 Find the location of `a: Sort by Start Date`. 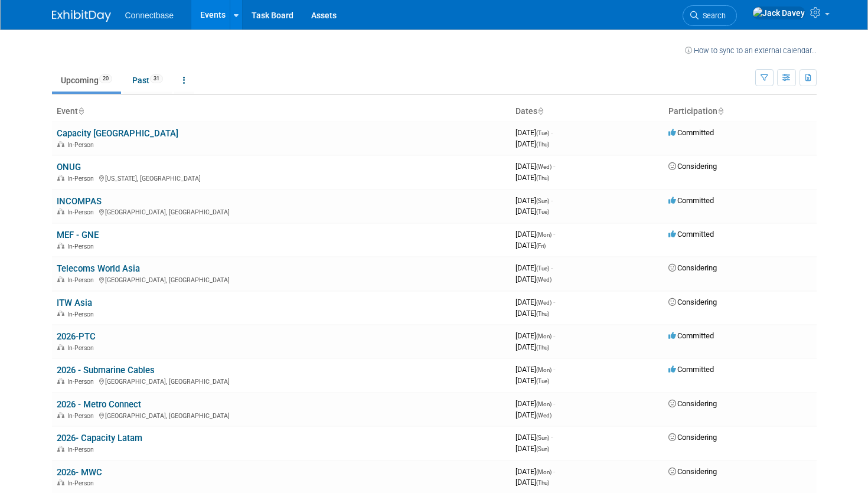

a: Sort by Start Date is located at coordinates (540, 111).